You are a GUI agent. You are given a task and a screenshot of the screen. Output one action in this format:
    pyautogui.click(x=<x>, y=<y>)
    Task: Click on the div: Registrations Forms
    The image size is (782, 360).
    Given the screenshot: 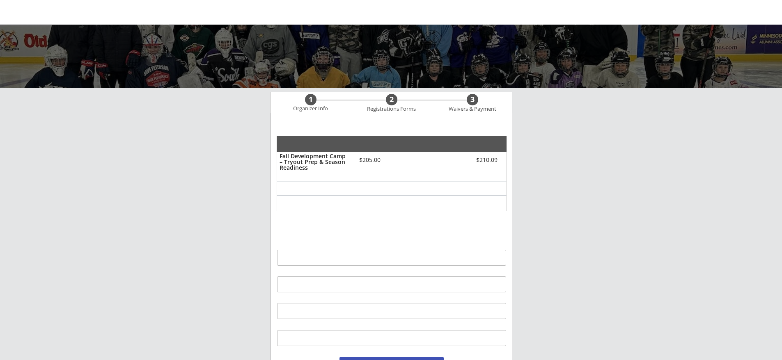 What is the action you would take?
    pyautogui.click(x=392, y=109)
    